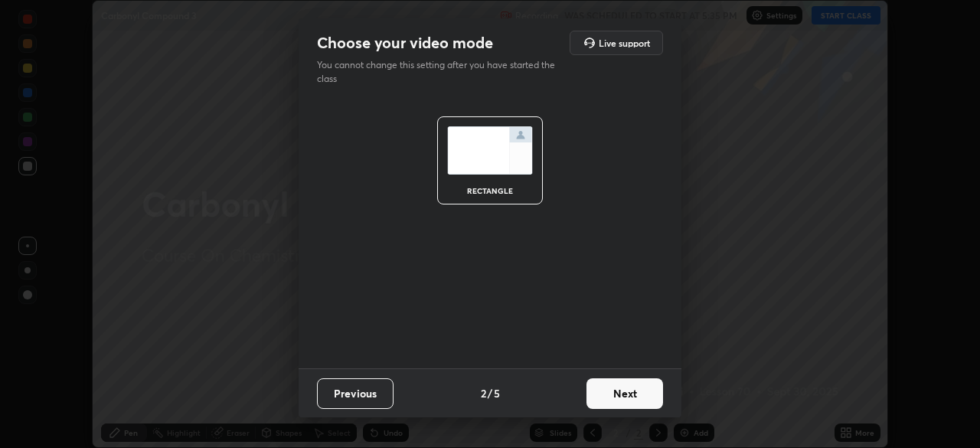 Image resolution: width=980 pixels, height=448 pixels. What do you see at coordinates (624, 394) in the screenshot?
I see `button: Next` at bounding box center [624, 394].